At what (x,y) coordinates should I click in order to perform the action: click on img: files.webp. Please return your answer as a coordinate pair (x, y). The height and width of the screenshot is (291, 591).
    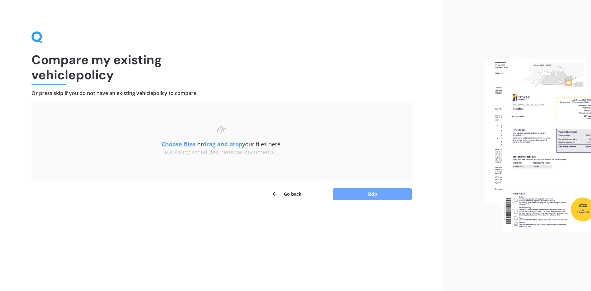
    Looking at the image, I should click on (537, 146).